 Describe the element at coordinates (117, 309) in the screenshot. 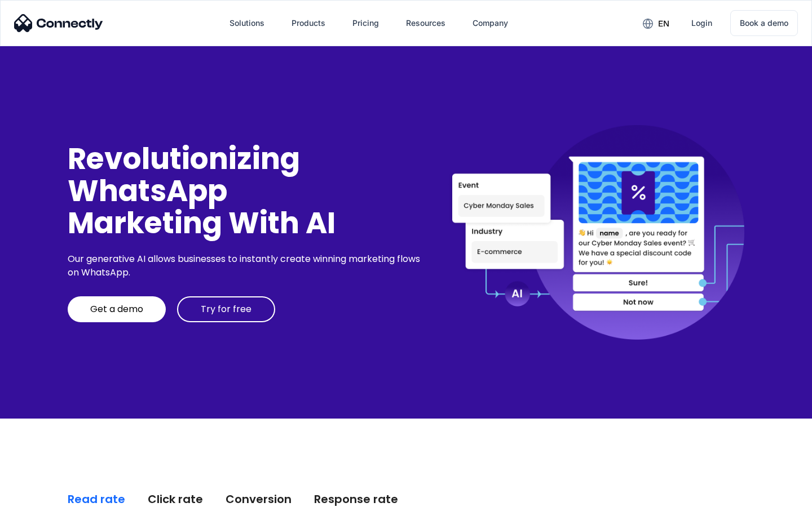

I see `div: Get a demo` at that location.